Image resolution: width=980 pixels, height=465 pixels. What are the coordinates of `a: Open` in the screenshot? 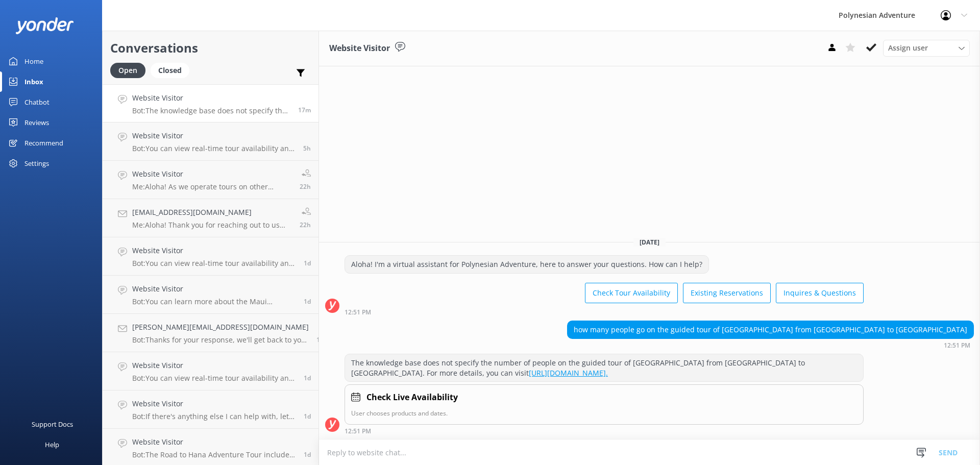 It's located at (130, 70).